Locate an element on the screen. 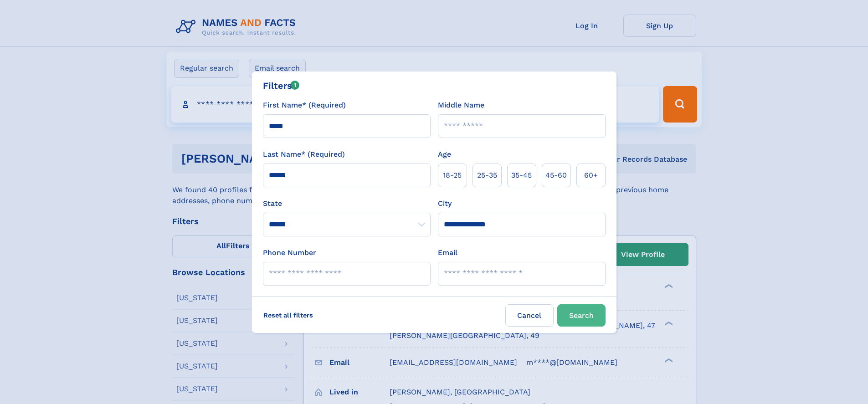 Image resolution: width=868 pixels, height=404 pixels. div: Filters is located at coordinates (281, 86).